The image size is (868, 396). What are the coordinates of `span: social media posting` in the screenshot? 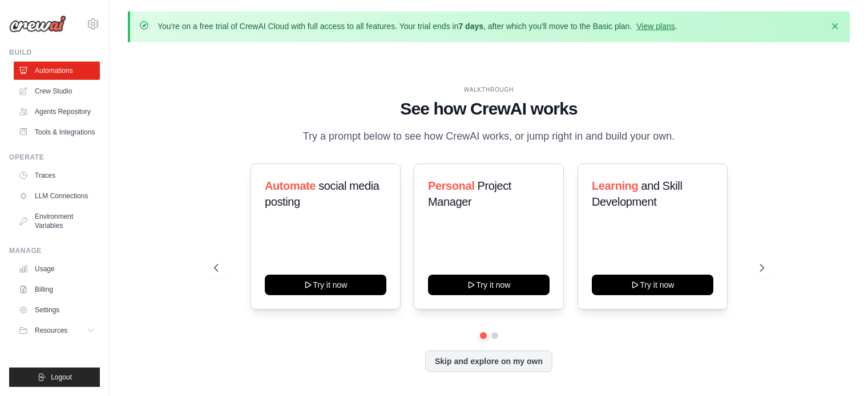 It's located at (322, 194).